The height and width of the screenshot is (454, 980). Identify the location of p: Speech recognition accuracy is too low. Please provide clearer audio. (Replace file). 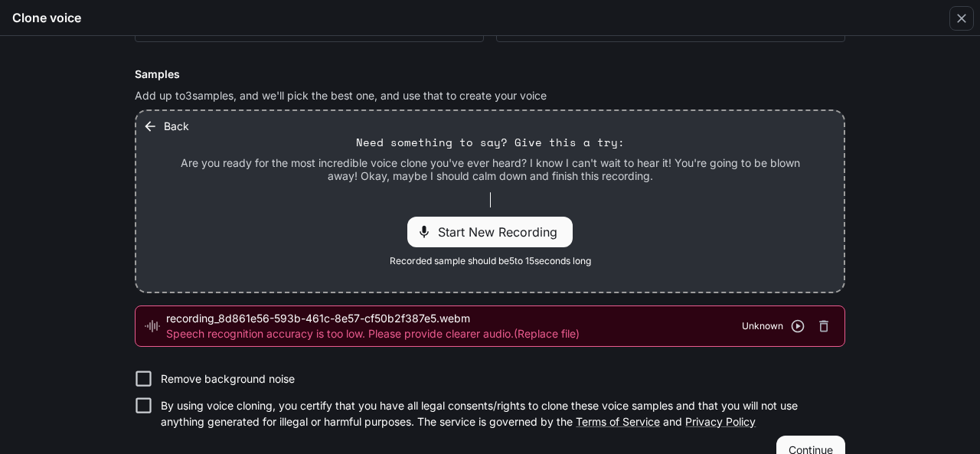
(454, 334).